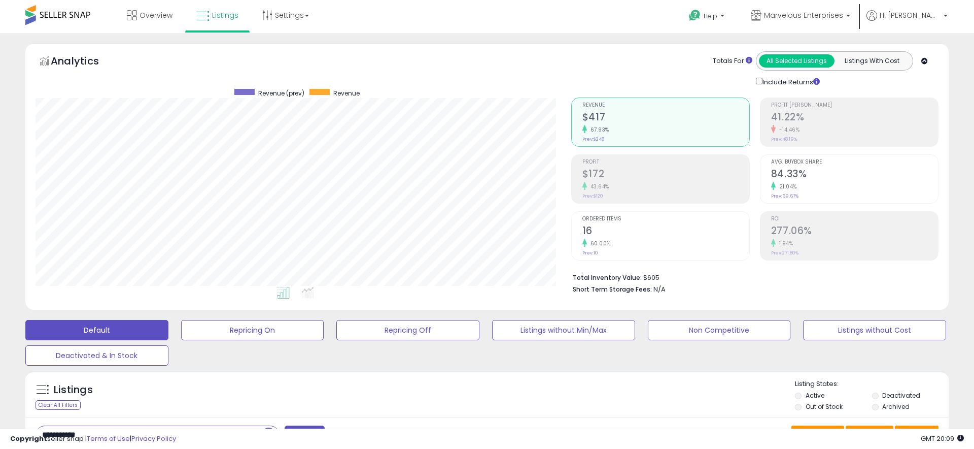 The height and width of the screenshot is (449, 974). What do you see at coordinates (854, 175) in the screenshot?
I see `h2: 84.33%` at bounding box center [854, 175].